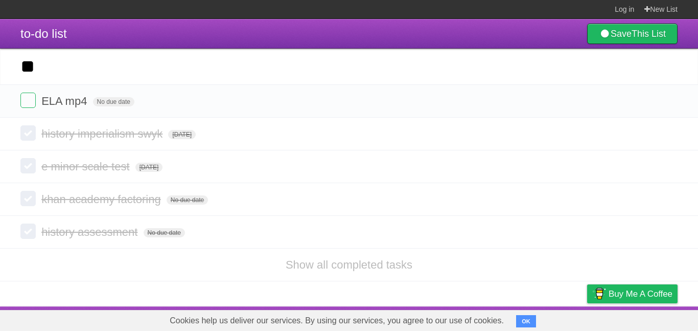 This screenshot has width=698, height=331. I want to click on button: OK, so click(526, 321).